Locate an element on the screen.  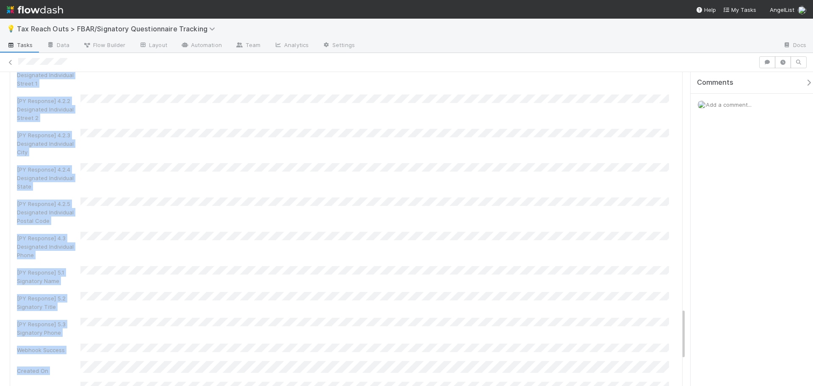
div: [PY Response] 4.2.1 Designated Individual Street 1 is located at coordinates (49, 75).